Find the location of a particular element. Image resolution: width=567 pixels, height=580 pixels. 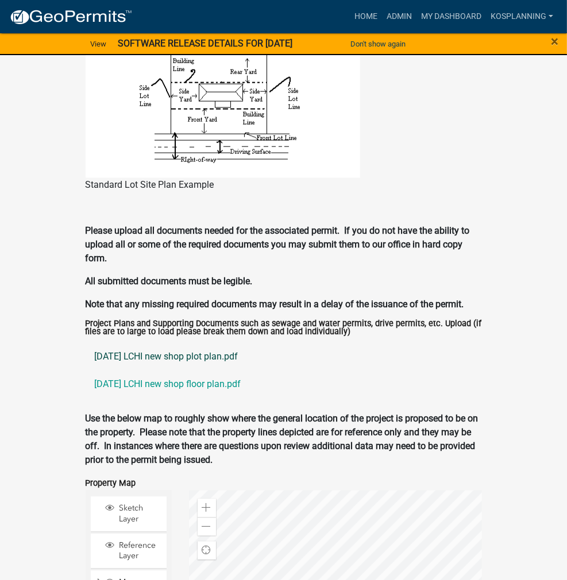

div: Reference Layer is located at coordinates (133, 552).